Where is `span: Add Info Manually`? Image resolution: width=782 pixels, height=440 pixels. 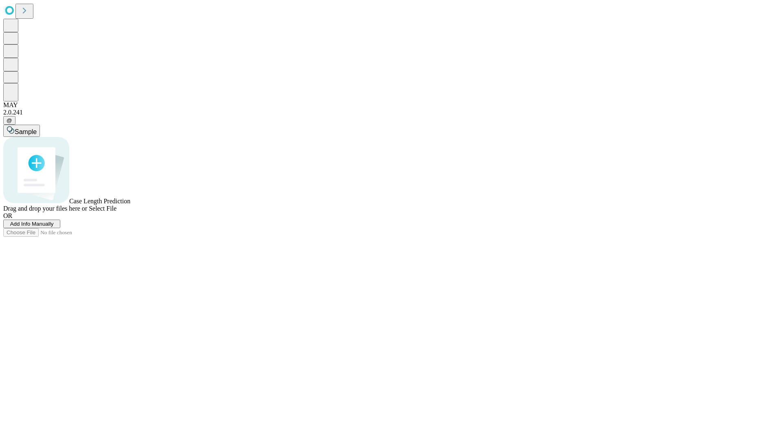 span: Add Info Manually is located at coordinates (32, 223).